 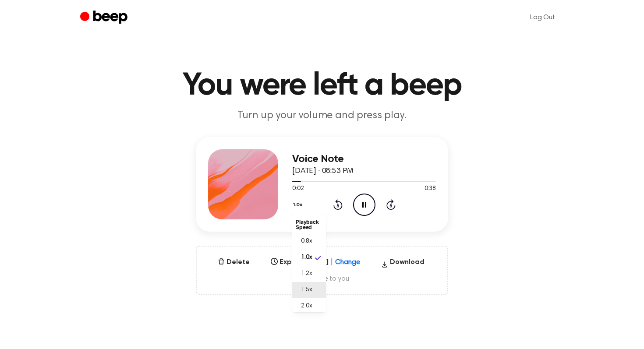 What do you see at coordinates (105, 18) in the screenshot?
I see `a: Beep` at bounding box center [105, 18].